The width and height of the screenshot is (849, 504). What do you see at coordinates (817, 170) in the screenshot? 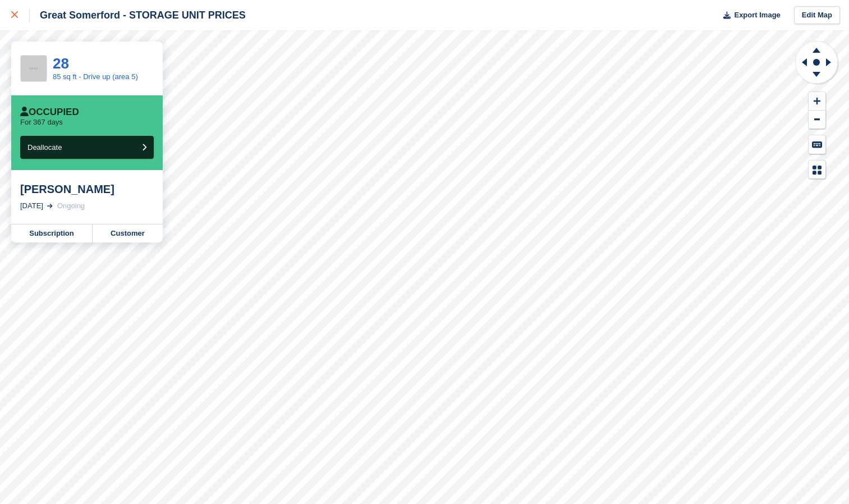
I see `button: Map Legend` at bounding box center [817, 170].